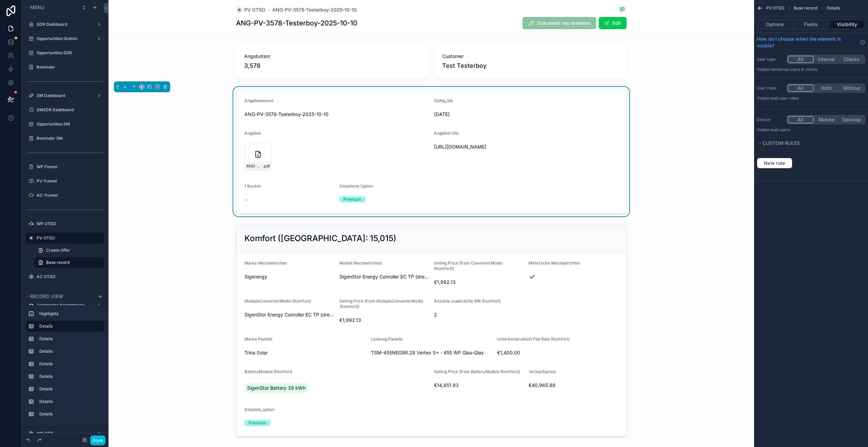  What do you see at coordinates (69, 250) in the screenshot?
I see `a: Create Offer` at bounding box center [69, 250].